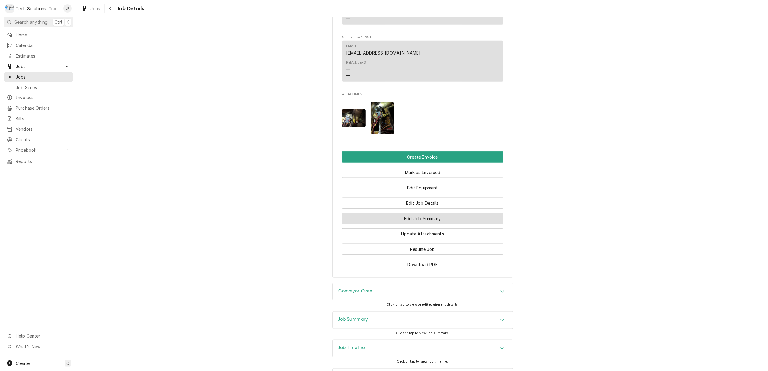 The width and height of the screenshot is (768, 371). Describe the element at coordinates (354, 118) in the screenshot. I see `img: syZT5vP1RemhTikNp05r` at that location.